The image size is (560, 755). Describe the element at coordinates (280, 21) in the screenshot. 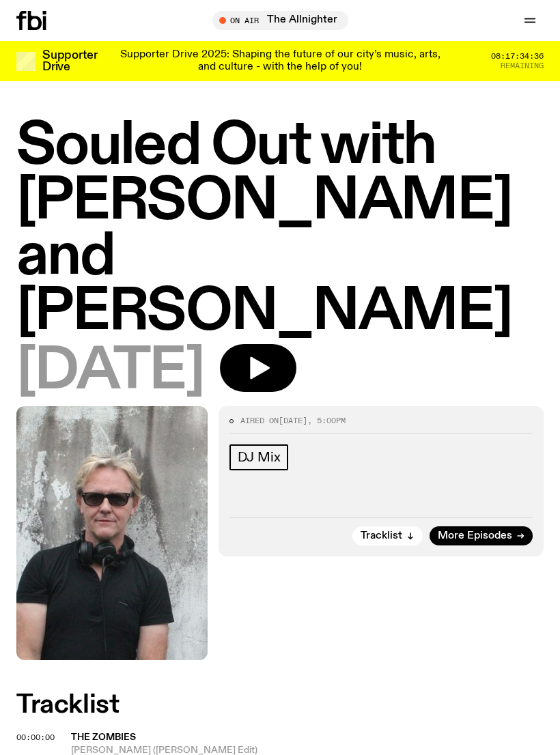

I see `button: On AirThe Allnighter` at that location.